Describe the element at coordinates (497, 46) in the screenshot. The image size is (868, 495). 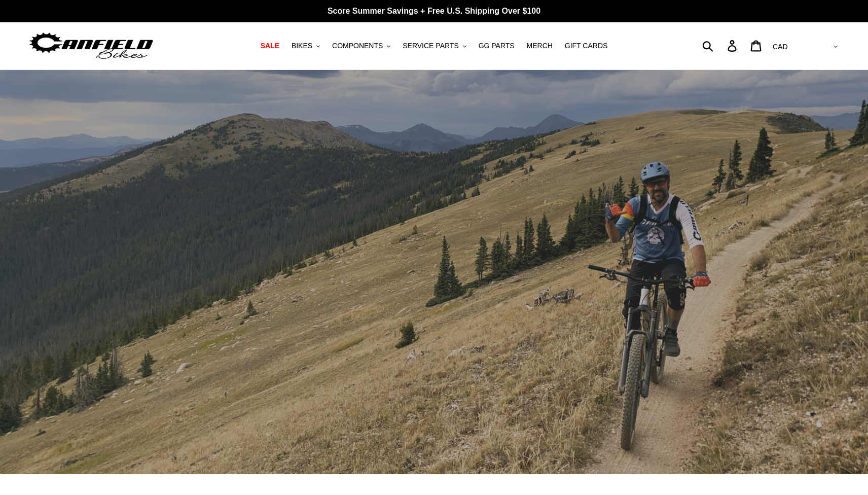
I see `a: GG PARTS` at that location.